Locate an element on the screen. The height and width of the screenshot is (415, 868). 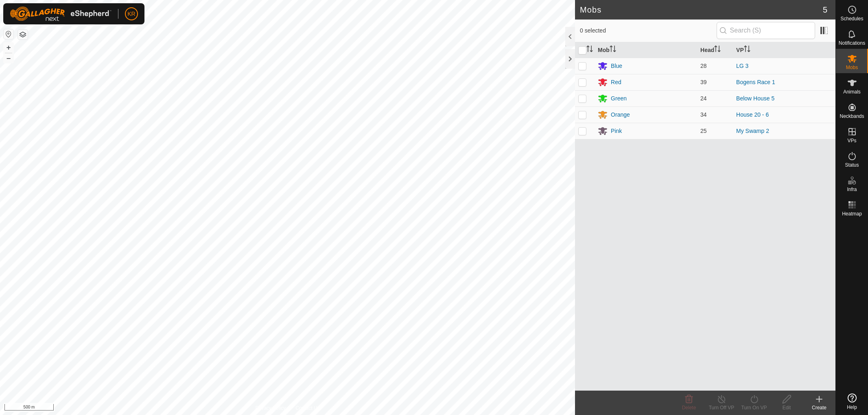
a: Contact Us is located at coordinates (307, 409).